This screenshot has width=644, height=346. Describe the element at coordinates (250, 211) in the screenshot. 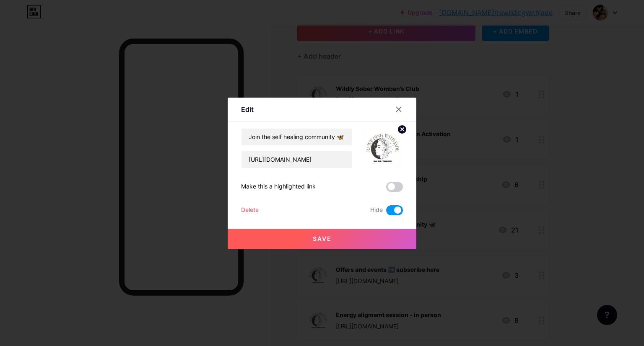

I see `div: Delete` at that location.